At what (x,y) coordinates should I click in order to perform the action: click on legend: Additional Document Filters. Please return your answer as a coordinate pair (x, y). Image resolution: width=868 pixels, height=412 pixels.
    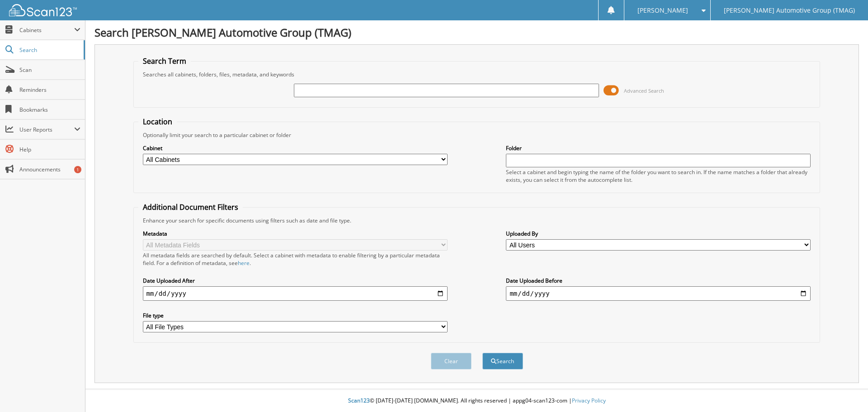
    Looking at the image, I should click on (190, 207).